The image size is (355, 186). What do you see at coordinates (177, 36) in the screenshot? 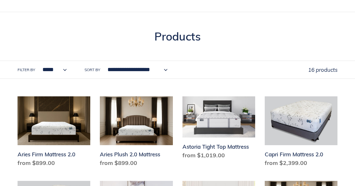
I see `span: Products` at bounding box center [177, 36].